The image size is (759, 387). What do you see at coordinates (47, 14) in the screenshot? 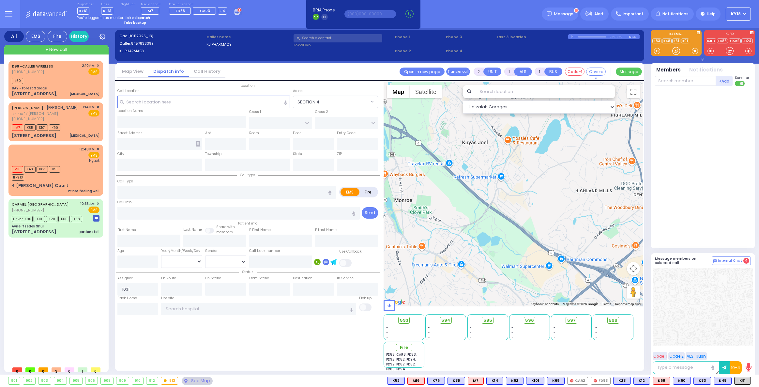
I see `img: Logo` at bounding box center [47, 14].